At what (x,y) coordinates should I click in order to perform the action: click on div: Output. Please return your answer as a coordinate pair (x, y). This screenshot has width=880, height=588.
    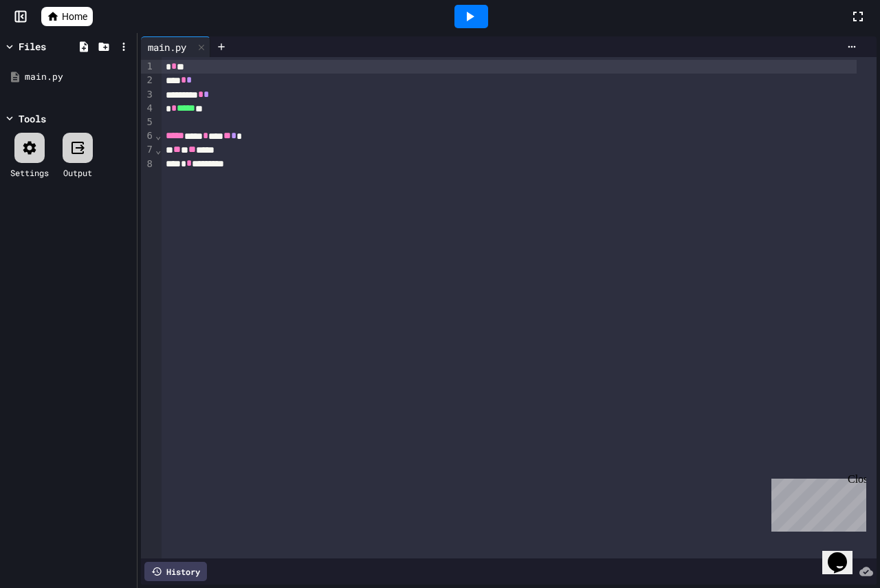
    Looking at the image, I should click on (78, 173).